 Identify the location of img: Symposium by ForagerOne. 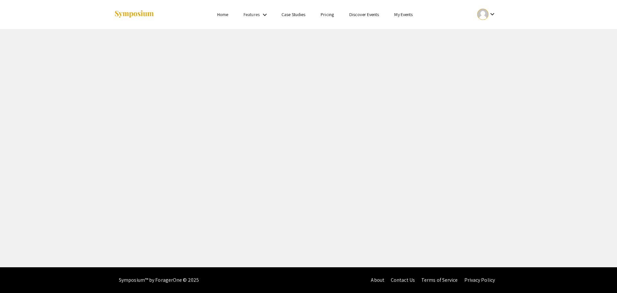
(134, 14).